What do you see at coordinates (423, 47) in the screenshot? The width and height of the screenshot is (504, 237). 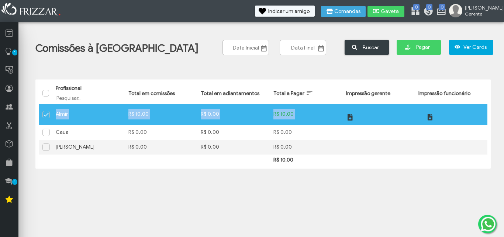 I see `span: Pagar` at bounding box center [423, 47].